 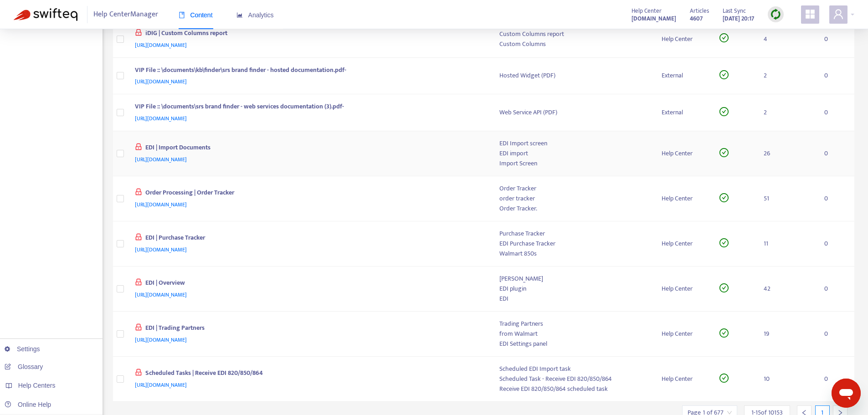 What do you see at coordinates (573, 144) in the screenshot?
I see `div: EDI Import screen` at bounding box center [573, 144].